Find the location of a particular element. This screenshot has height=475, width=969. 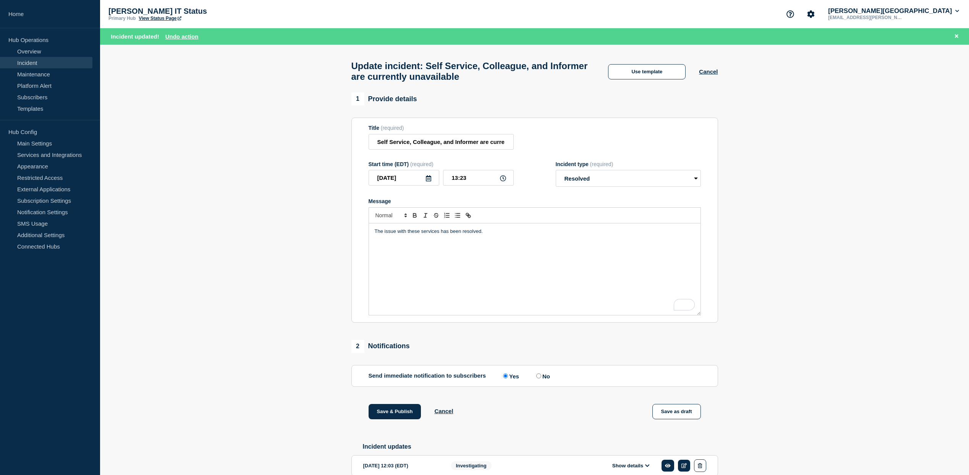

div: To enrich screen reader interactions, please activate Accessibility in Grammarly extension settings is located at coordinates (535, 269).